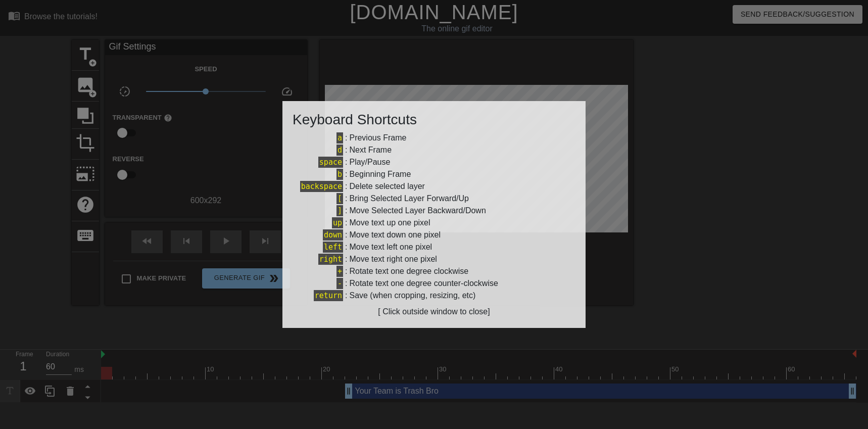 Image resolution: width=868 pixels, height=429 pixels. I want to click on span: down, so click(333, 235).